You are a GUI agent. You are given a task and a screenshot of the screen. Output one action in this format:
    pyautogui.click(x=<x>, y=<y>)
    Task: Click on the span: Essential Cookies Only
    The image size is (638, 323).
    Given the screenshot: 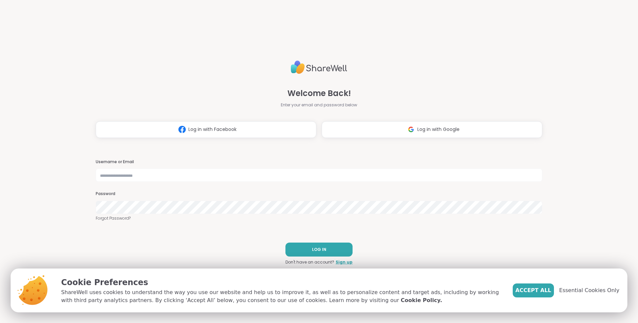 What is the action you would take?
    pyautogui.click(x=589, y=290)
    